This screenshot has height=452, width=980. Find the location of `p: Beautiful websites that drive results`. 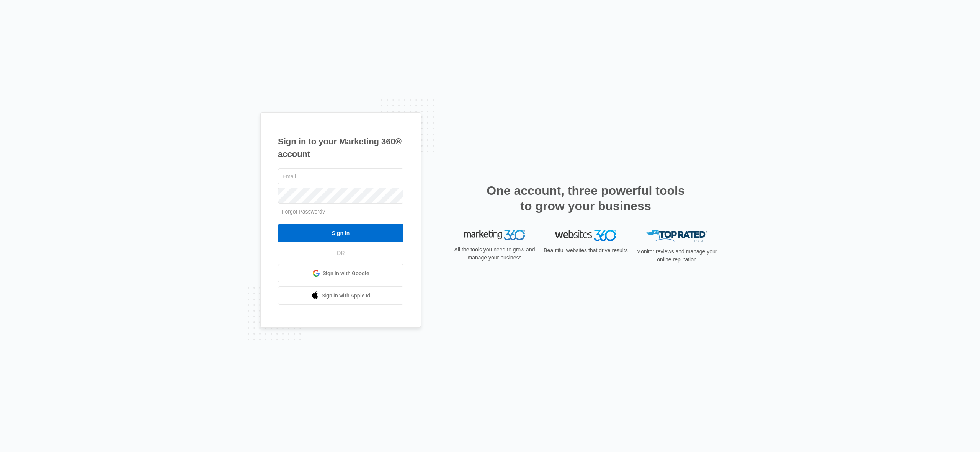

p: Beautiful websites that drive results is located at coordinates (586, 250).